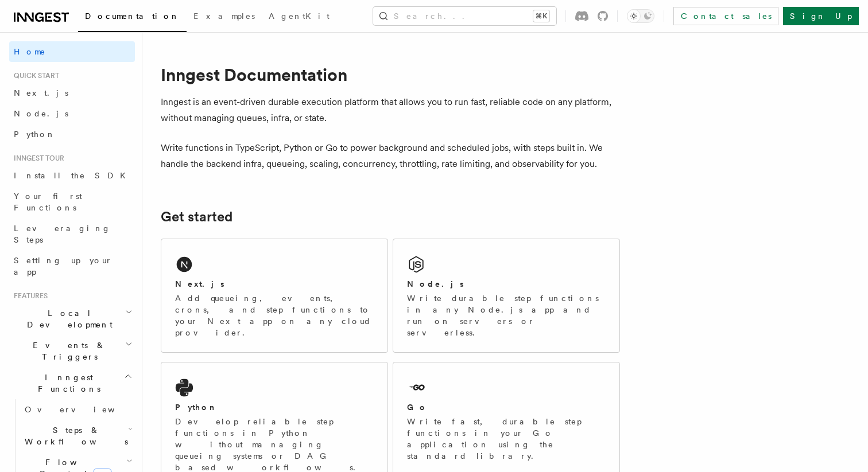 Image resolution: width=868 pixels, height=472 pixels. What do you see at coordinates (224, 17) in the screenshot?
I see `a: Examples` at bounding box center [224, 17].